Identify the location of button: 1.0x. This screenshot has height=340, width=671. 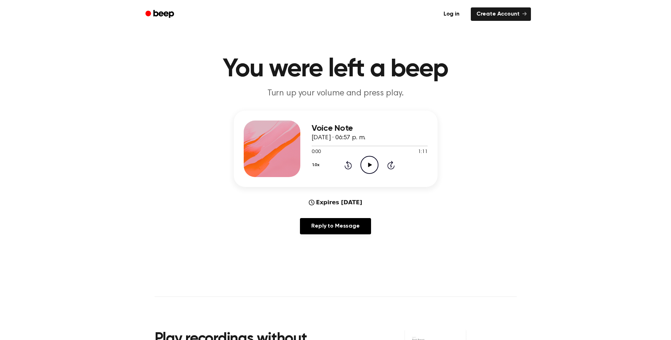
(317, 165).